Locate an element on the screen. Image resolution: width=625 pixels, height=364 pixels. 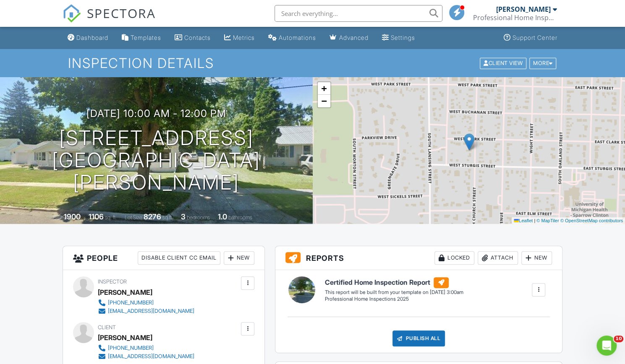
input: Search everything... is located at coordinates (358, 14).